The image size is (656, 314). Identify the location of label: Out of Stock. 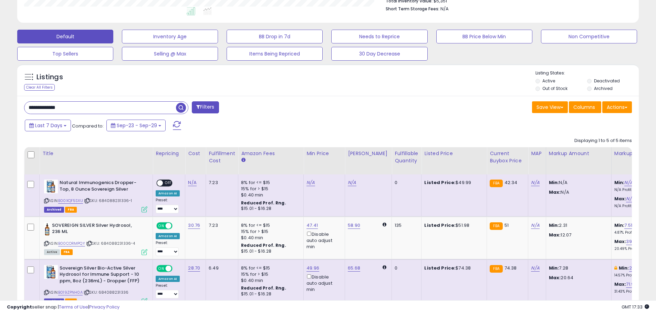
(555, 88).